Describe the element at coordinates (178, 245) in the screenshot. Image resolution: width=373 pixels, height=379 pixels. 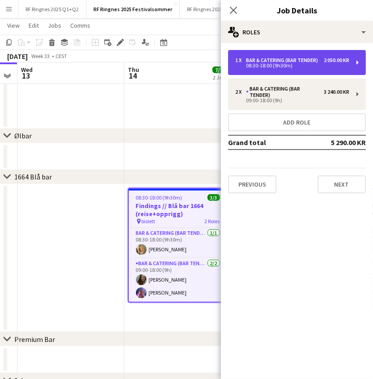
I see `div: 08:30-18:00 (9h30m)3/3Findings // Blå bar 1664 (reise+opprigg) bislett2 RolesBar & Catering (Bar ...` at that location.